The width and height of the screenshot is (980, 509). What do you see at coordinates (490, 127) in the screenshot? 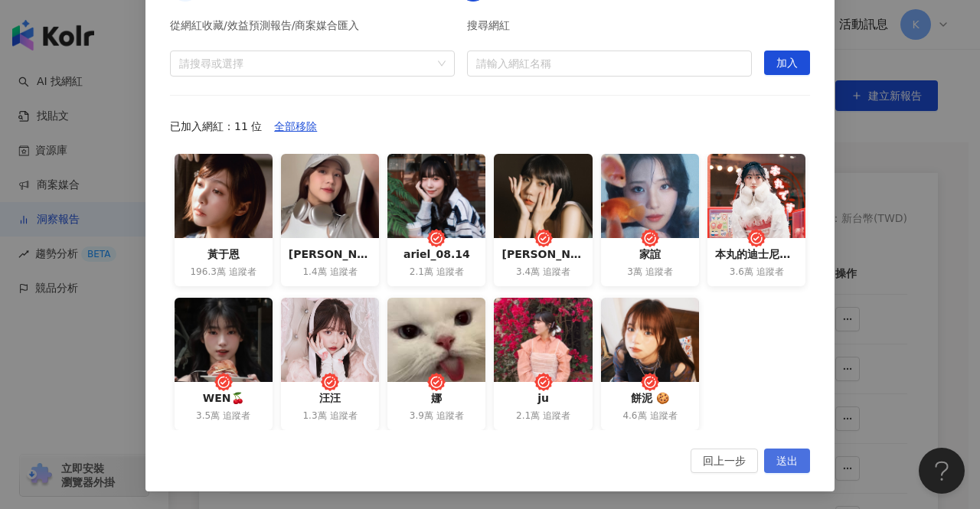
I see `div: 已加入網紅：11 位` at bounding box center [490, 127].